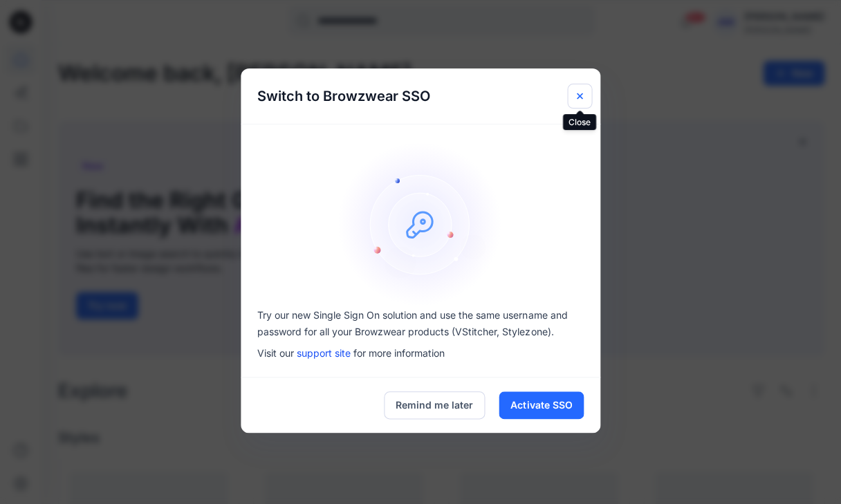  I want to click on p: Visit our for more information, so click(421, 353).